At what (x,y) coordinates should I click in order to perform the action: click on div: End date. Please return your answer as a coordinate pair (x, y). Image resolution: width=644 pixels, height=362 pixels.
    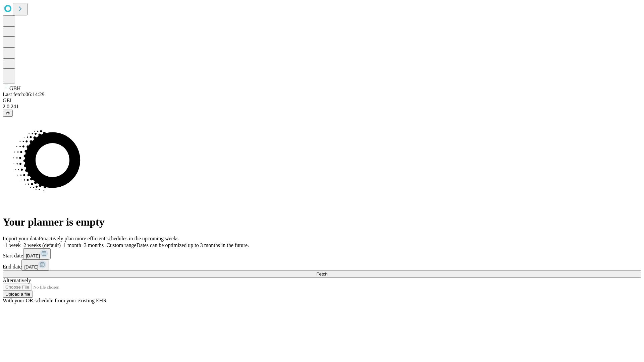
    Looking at the image, I should click on (322, 265).